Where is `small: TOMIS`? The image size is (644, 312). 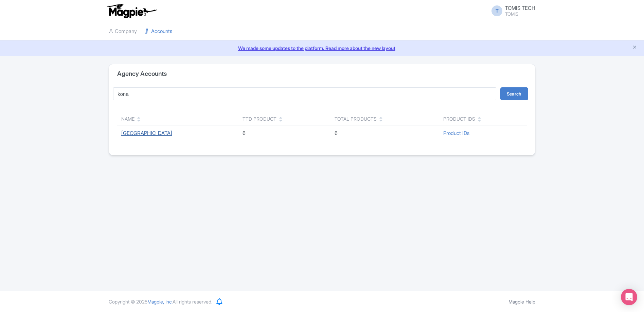
small: TOMIS is located at coordinates (520, 14).